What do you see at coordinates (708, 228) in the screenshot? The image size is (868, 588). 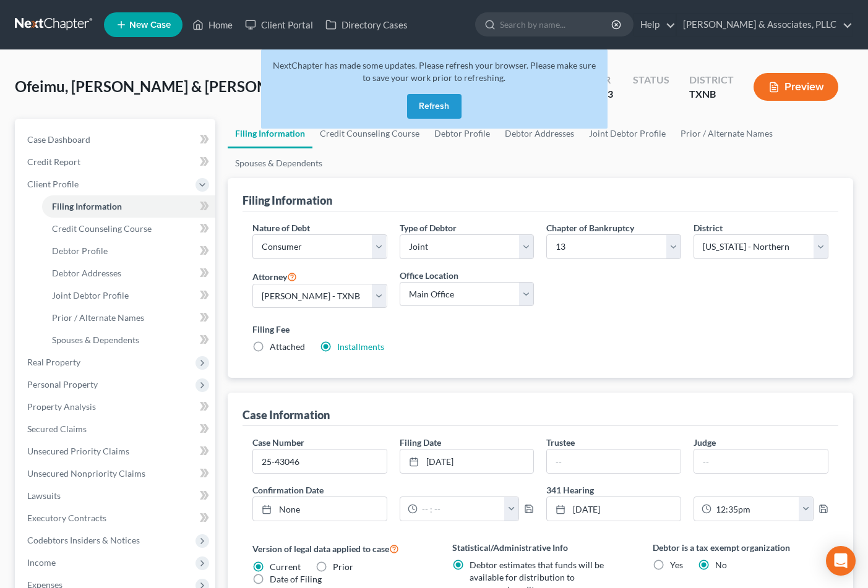 I see `label: District` at bounding box center [708, 228].